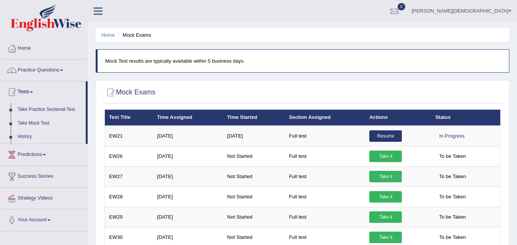  Describe the element at coordinates (50, 124) in the screenshot. I see `a: Take Mock Test` at that location.